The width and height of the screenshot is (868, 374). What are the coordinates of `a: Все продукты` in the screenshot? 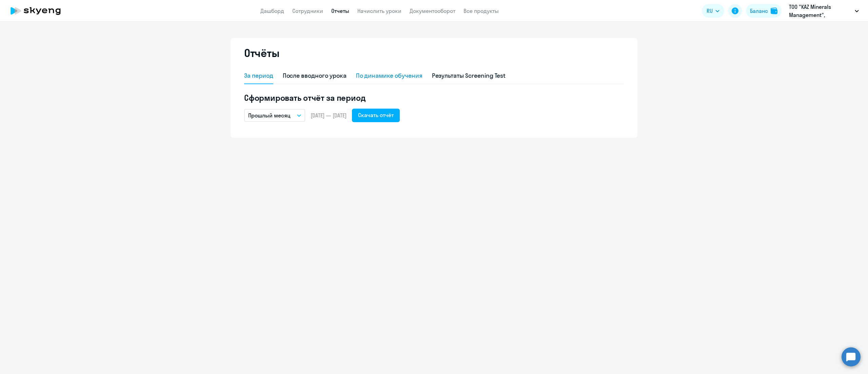 It's located at (481, 11).